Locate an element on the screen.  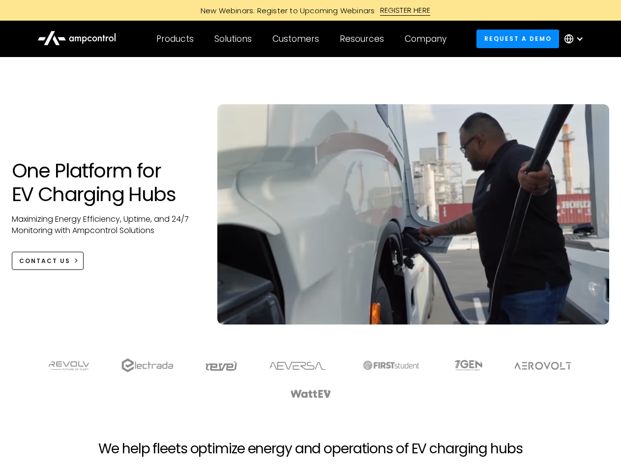
a: Request a demo is located at coordinates (517, 38).